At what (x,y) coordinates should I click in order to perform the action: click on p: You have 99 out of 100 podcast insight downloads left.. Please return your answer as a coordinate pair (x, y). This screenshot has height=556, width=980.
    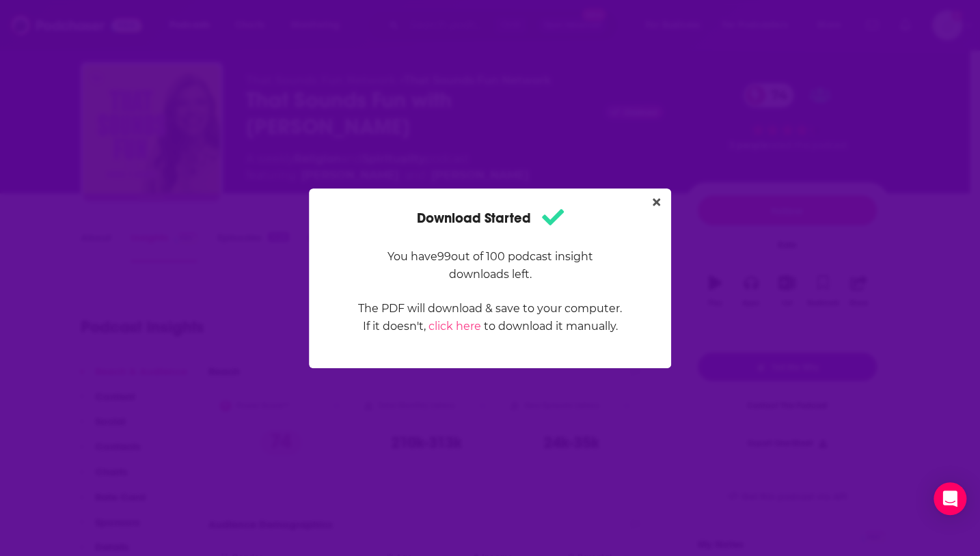
    Looking at the image, I should click on (490, 266).